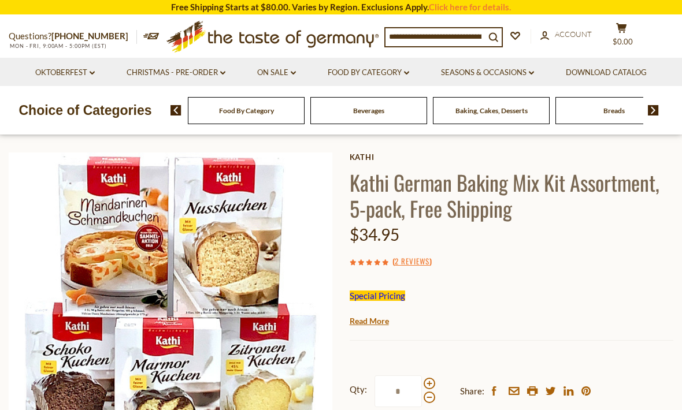  What do you see at coordinates (653, 110) in the screenshot?
I see `img: next arrow` at bounding box center [653, 110].